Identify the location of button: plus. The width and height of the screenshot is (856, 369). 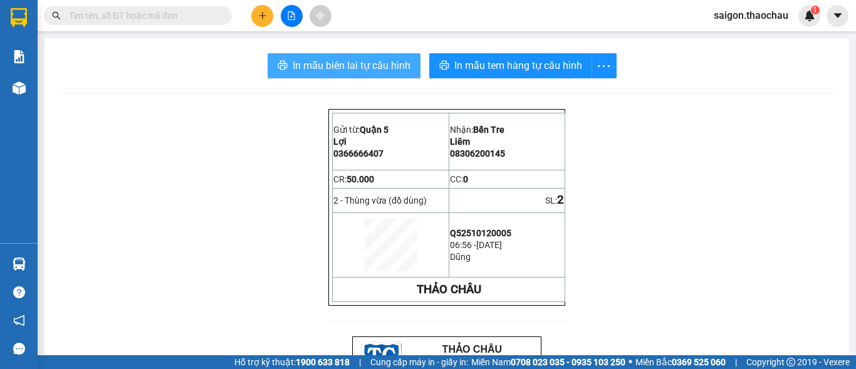
(262, 16).